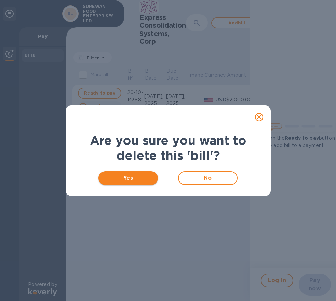 Image resolution: width=336 pixels, height=301 pixels. What do you see at coordinates (208, 178) in the screenshot?
I see `button: No` at bounding box center [208, 178].